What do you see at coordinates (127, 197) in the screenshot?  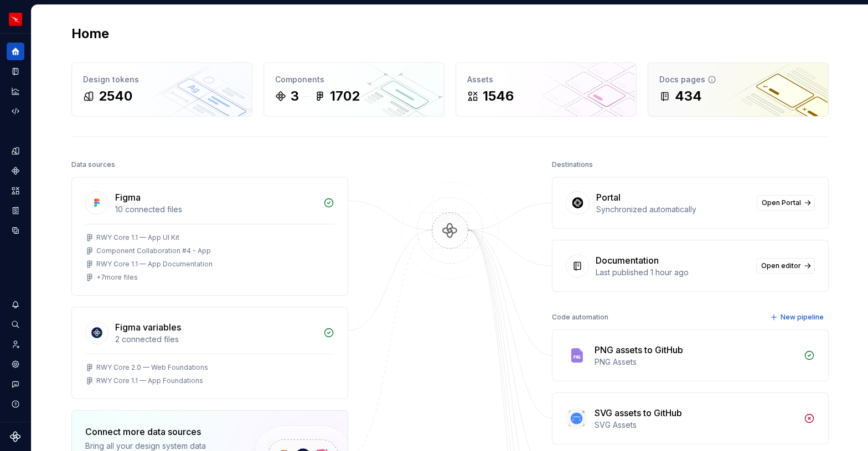 I see `div: Figma` at bounding box center [127, 197].